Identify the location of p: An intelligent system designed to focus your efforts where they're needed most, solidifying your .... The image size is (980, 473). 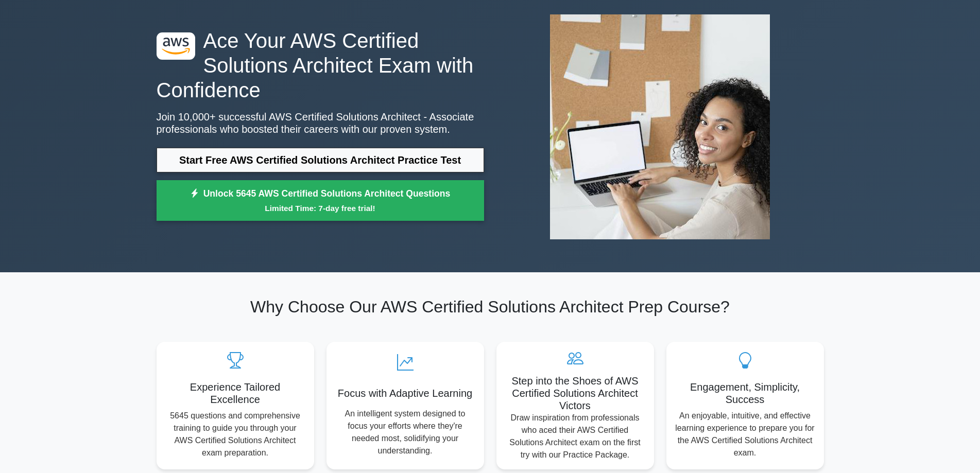
(405, 432).